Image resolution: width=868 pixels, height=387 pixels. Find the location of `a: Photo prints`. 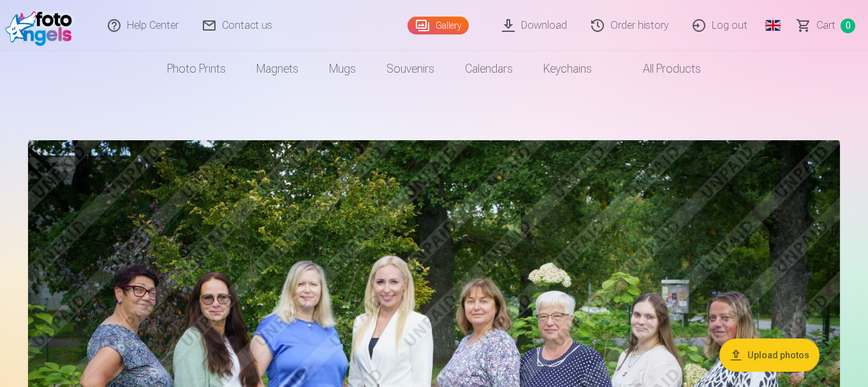

a: Photo prints is located at coordinates (197, 69).